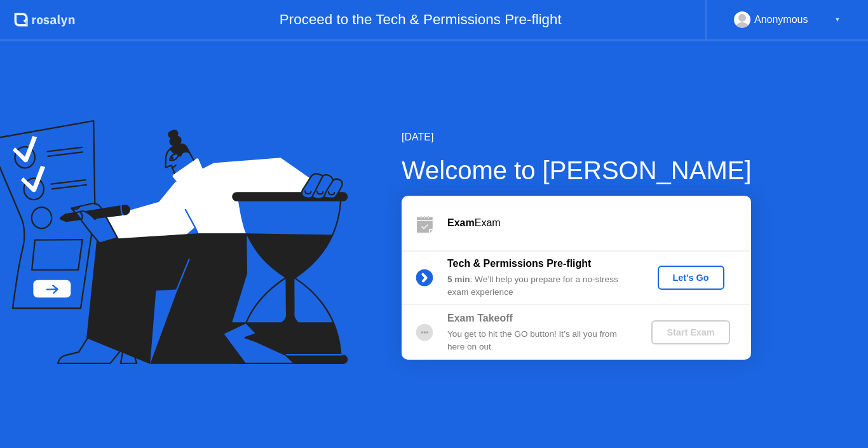 The image size is (868, 448). Describe the element at coordinates (459, 279) in the screenshot. I see `b: 5 min` at that location.